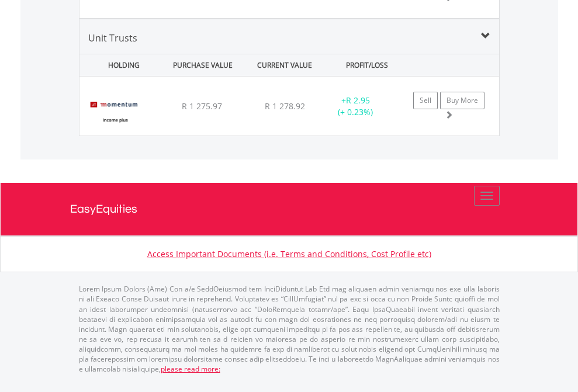 This screenshot has width=578, height=392. What do you see at coordinates (202, 106) in the screenshot?
I see `span: R 1 275.97` at bounding box center [202, 106].